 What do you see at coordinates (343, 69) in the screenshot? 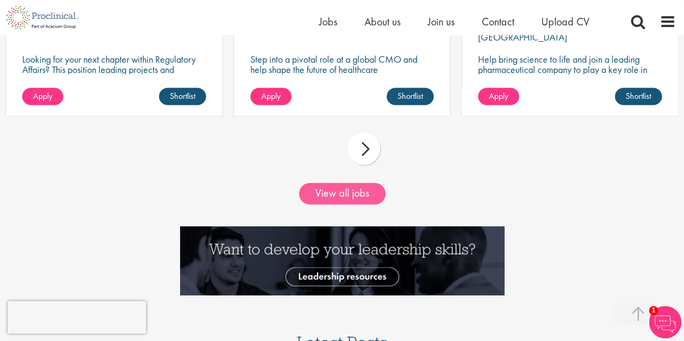
I see `p: Step into a pivotal role at a global CMO and help shape the future of healthcare manufacturing.` at bounding box center [343, 69].